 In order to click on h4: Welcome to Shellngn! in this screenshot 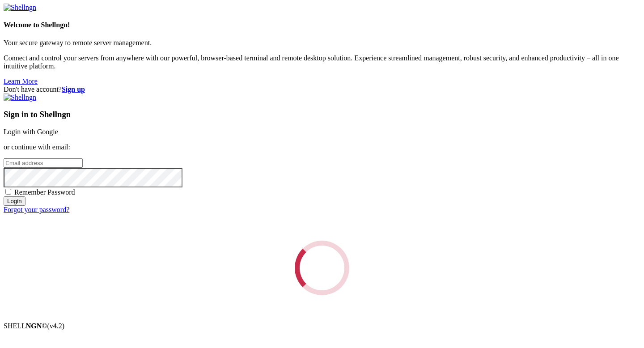, I will do `click(322, 25)`.